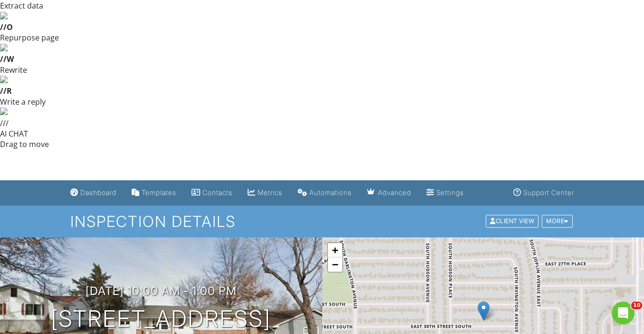  I want to click on h1: Inspection Details, so click(322, 221).